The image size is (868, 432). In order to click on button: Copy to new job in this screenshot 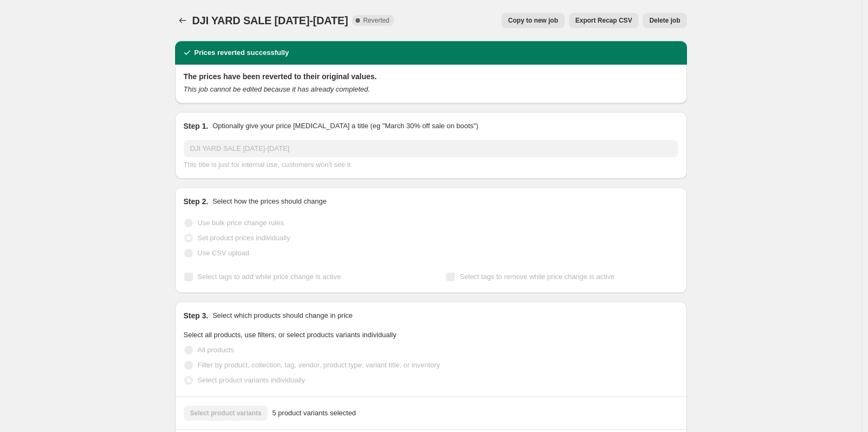, I will do `click(533, 20)`.